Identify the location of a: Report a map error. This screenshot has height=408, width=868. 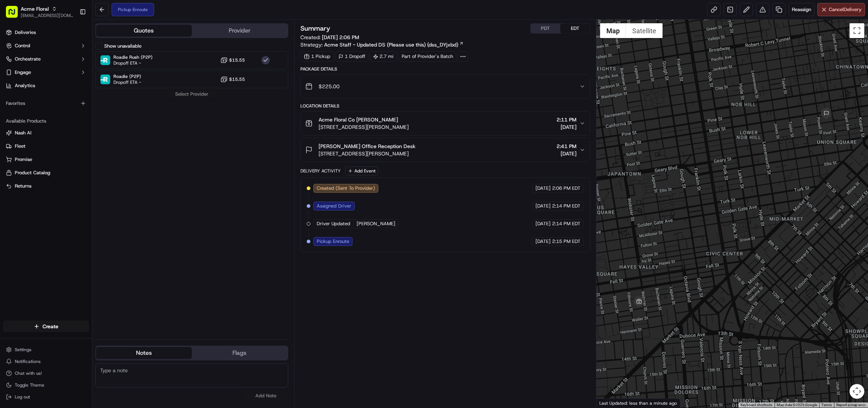
(851, 404).